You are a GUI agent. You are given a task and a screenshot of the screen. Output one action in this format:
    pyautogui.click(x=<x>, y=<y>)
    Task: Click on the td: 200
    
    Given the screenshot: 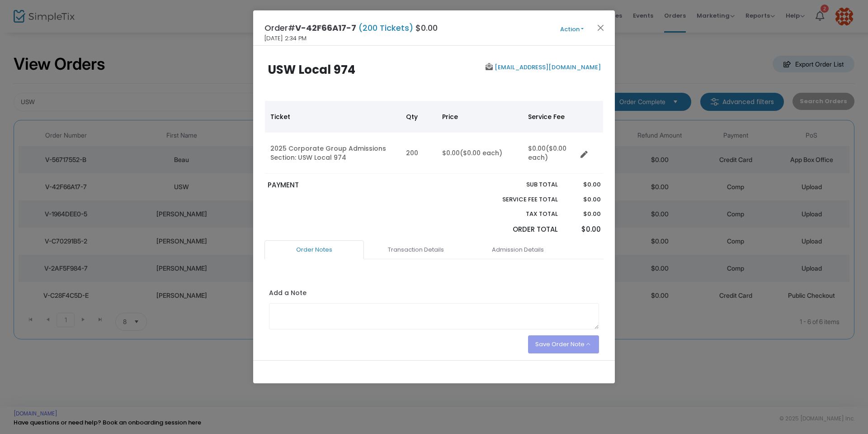 What is the action you would take?
    pyautogui.click(x=419, y=153)
    